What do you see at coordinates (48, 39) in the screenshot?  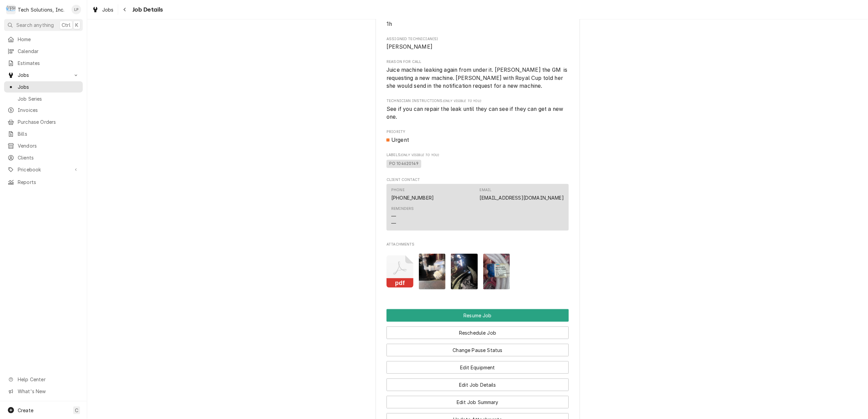 I see `span: Home` at bounding box center [48, 39].